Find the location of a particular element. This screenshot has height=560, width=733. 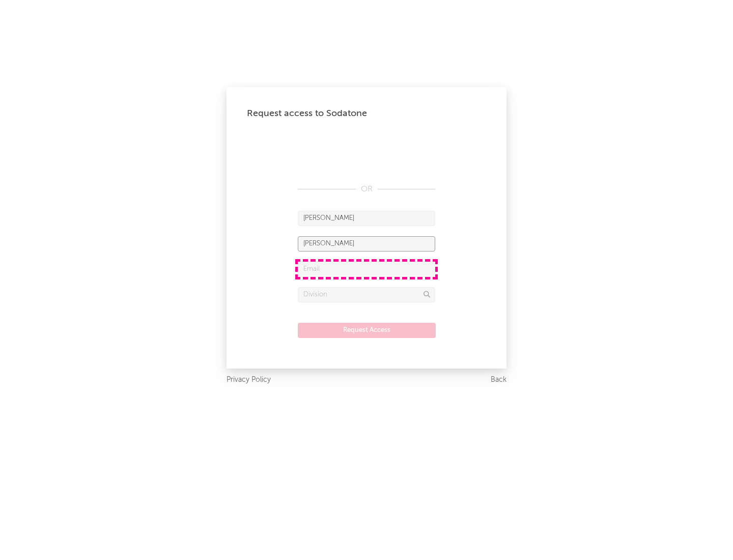

input: First Name is located at coordinates (366, 218).